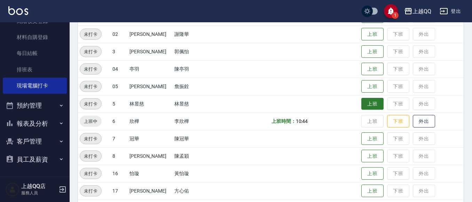 This screenshot has height=202, width=472. Describe the element at coordinates (119, 156) in the screenshot. I see `td: 8` at that location.